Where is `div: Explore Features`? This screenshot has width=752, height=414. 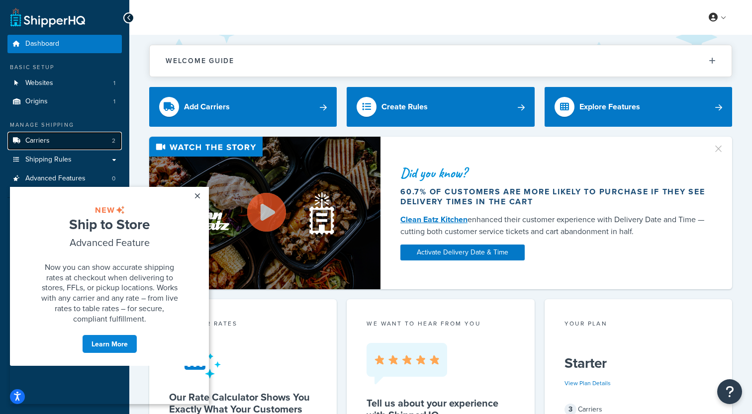 div: Explore Features is located at coordinates (609, 107).